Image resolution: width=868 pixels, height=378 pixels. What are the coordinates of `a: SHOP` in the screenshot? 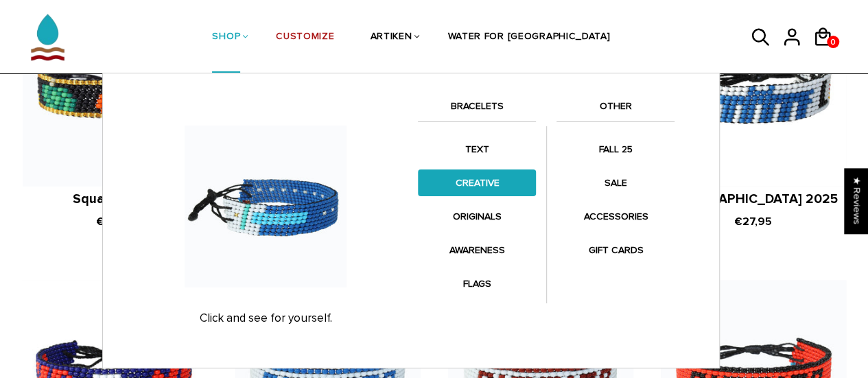 It's located at (226, 38).